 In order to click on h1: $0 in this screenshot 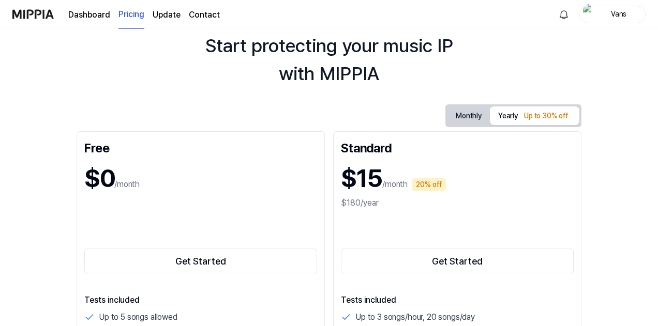, I will do `click(99, 178)`.